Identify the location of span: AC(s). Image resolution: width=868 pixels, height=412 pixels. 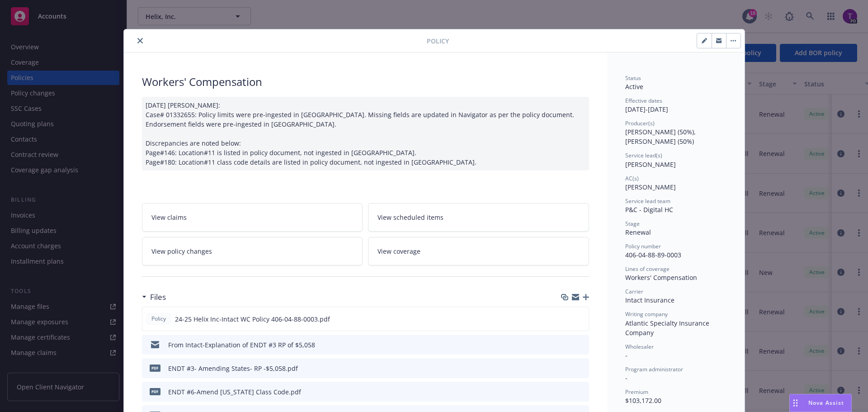
(632, 178).